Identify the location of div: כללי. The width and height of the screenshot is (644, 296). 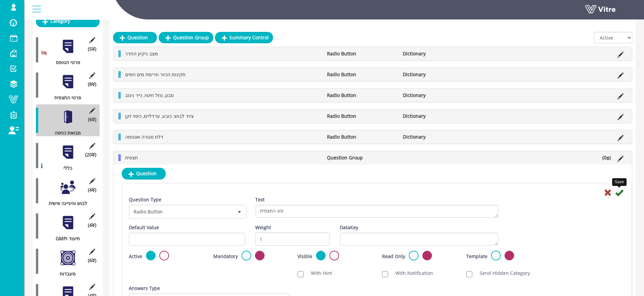
(65, 168).